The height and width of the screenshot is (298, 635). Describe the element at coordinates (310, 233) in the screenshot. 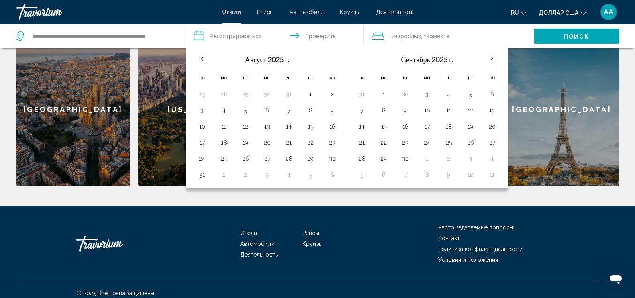

I see `font: Рейсы` at that location.